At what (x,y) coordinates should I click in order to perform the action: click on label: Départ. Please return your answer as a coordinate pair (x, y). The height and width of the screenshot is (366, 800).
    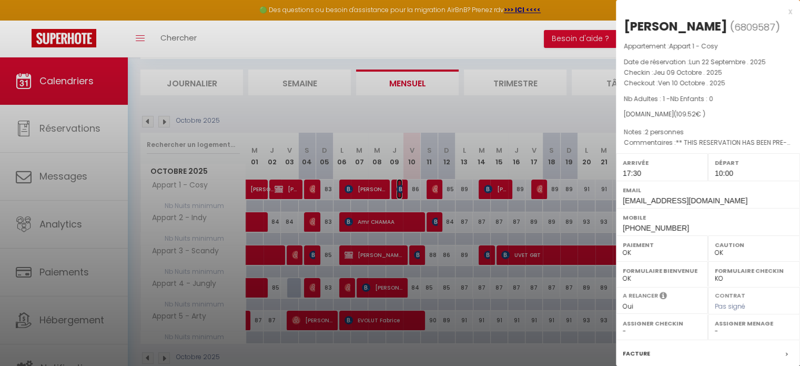
    Looking at the image, I should click on (754, 163).